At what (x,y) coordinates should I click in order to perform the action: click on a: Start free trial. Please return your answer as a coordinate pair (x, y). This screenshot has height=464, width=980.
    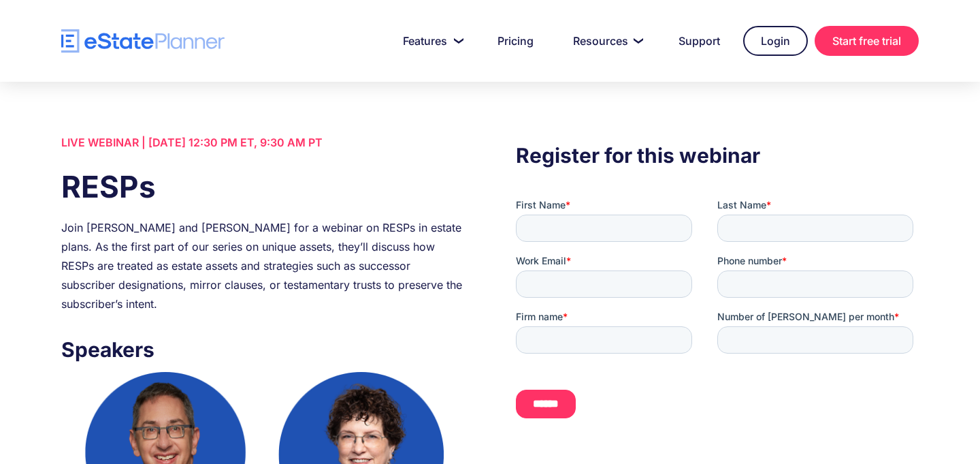
    Looking at the image, I should click on (867, 41).